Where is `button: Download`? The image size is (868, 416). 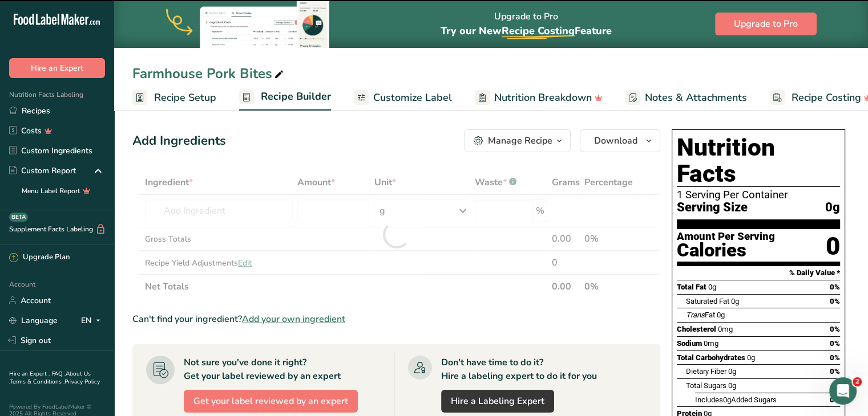 button: Download is located at coordinates (620, 141).